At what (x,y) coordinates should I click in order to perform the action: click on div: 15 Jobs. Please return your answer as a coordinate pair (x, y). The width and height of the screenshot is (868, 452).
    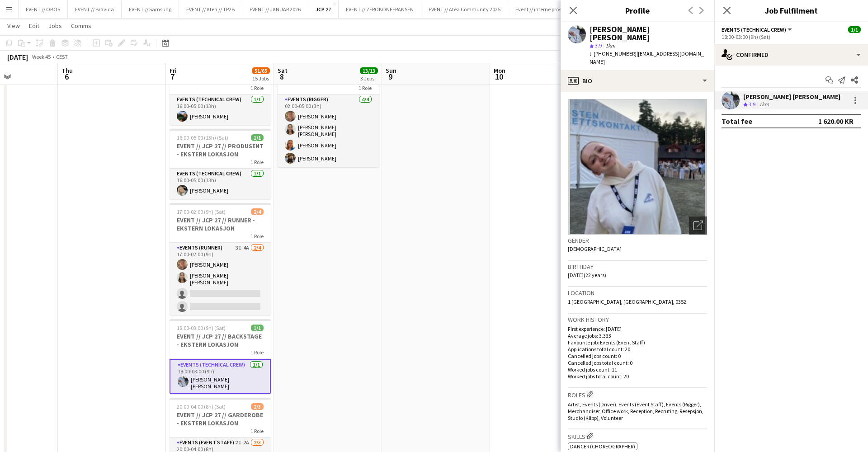
    Looking at the image, I should click on (261, 78).